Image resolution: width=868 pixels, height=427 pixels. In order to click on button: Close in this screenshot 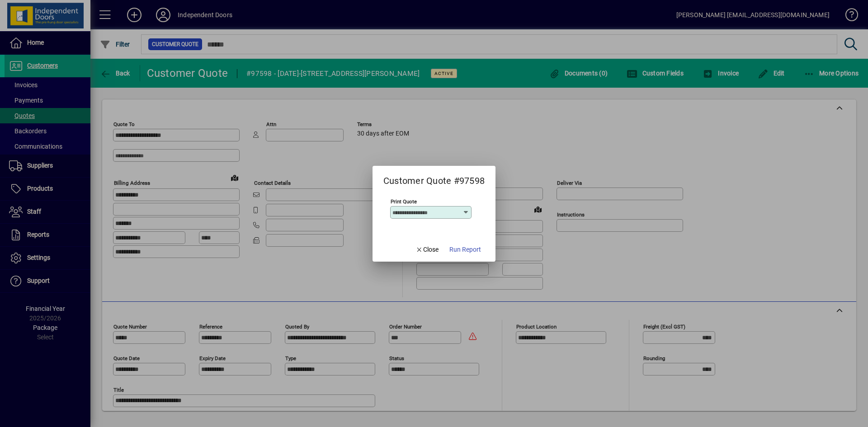, I will do `click(427, 249)`.